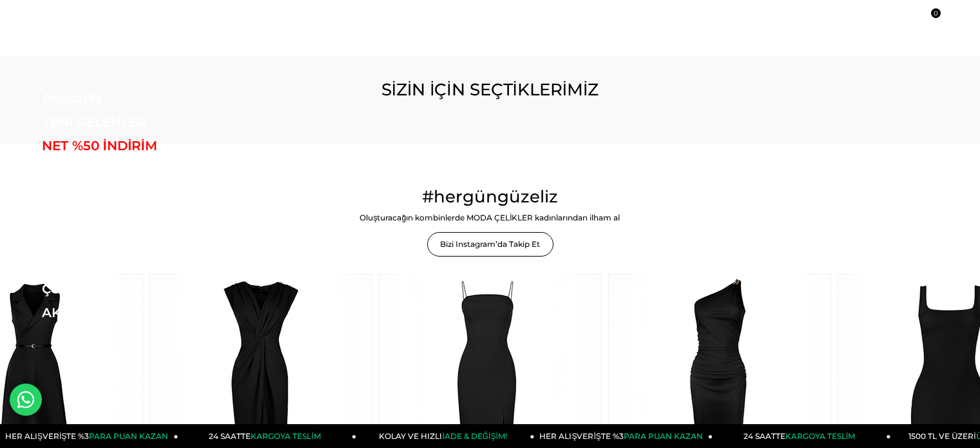 Image resolution: width=980 pixels, height=448 pixels. What do you see at coordinates (474, 435) in the screenshot?
I see `span: İADE & DEĞİŞİM!` at bounding box center [474, 435].